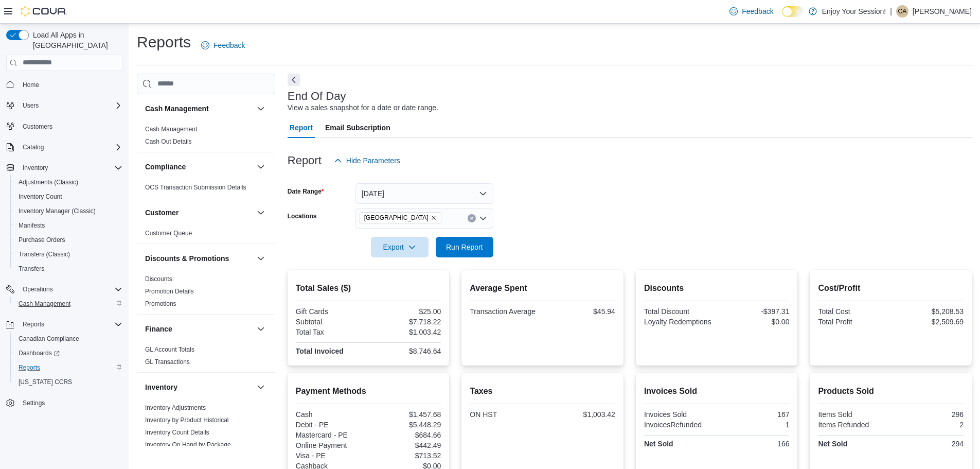 Image resolution: width=980 pixels, height=469 pixels. I want to click on input: Dark Mode, so click(793, 11).